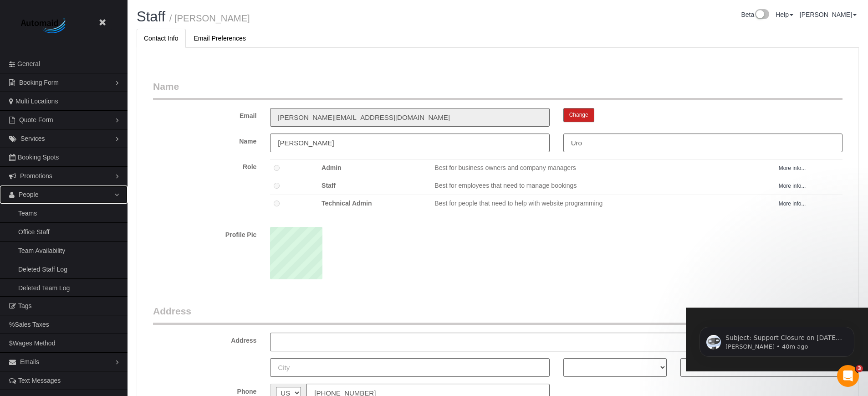 The width and height of the screenshot is (868, 396). Describe the element at coordinates (161, 38) in the screenshot. I see `a: Contact Info` at that location.